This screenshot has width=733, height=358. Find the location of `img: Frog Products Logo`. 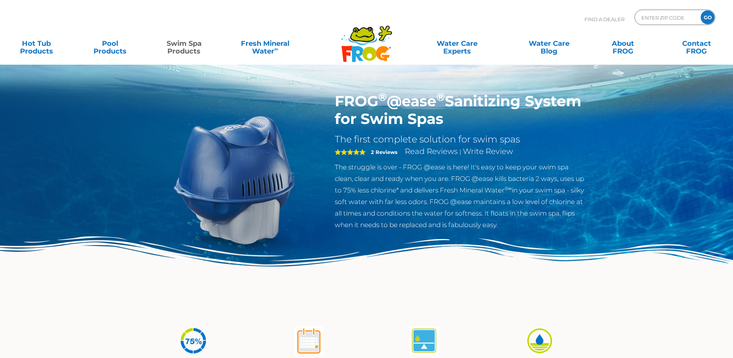

img: Frog Products Logo is located at coordinates (367, 39).